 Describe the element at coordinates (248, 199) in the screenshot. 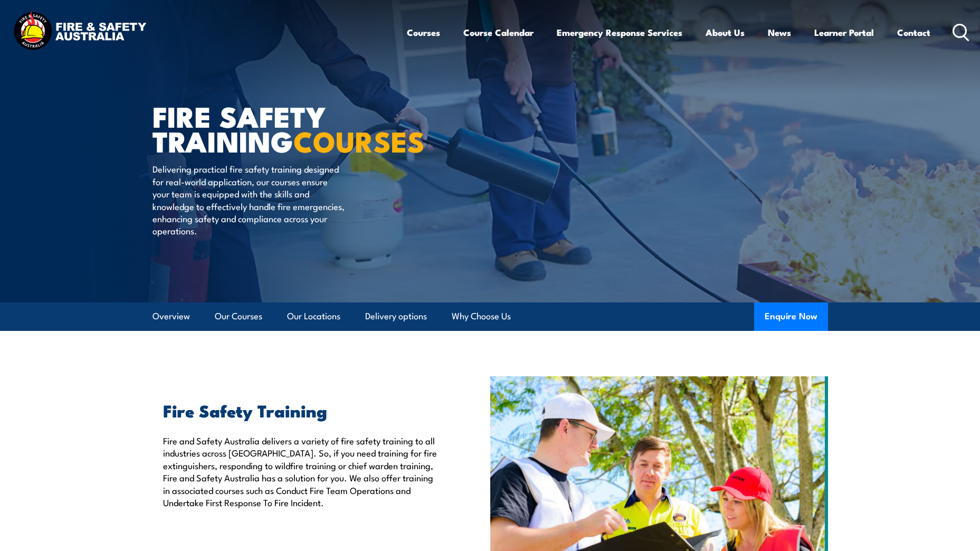

I see `p: Delivering practical fire safety training designed for real-world application, our courses ensure...` at that location.